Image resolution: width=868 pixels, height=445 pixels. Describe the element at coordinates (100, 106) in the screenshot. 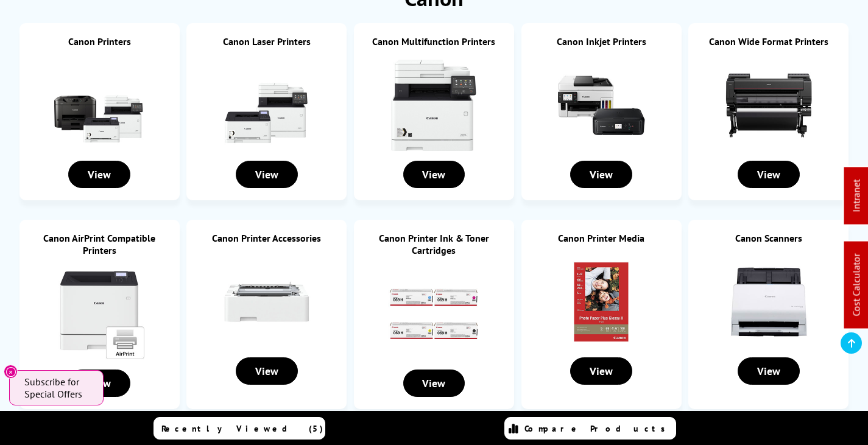

I see `img: Canon Printers` at that location.